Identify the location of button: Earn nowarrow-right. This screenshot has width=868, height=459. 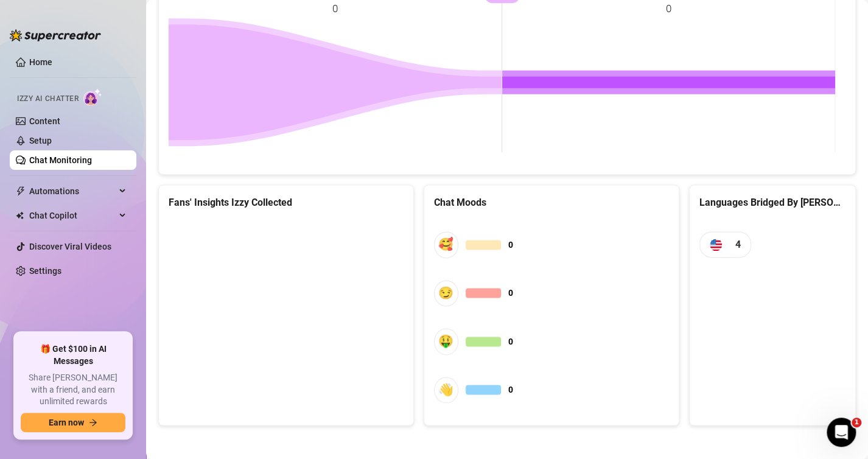
(73, 422).